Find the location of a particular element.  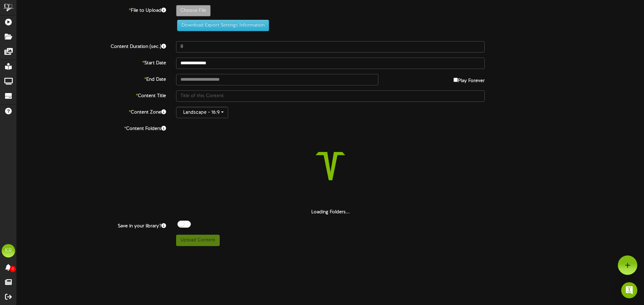

input: Title of this Content is located at coordinates (330, 96).